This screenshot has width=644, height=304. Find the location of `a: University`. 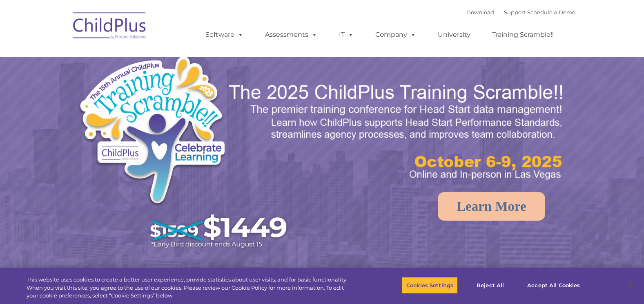

a: University is located at coordinates (455, 35).